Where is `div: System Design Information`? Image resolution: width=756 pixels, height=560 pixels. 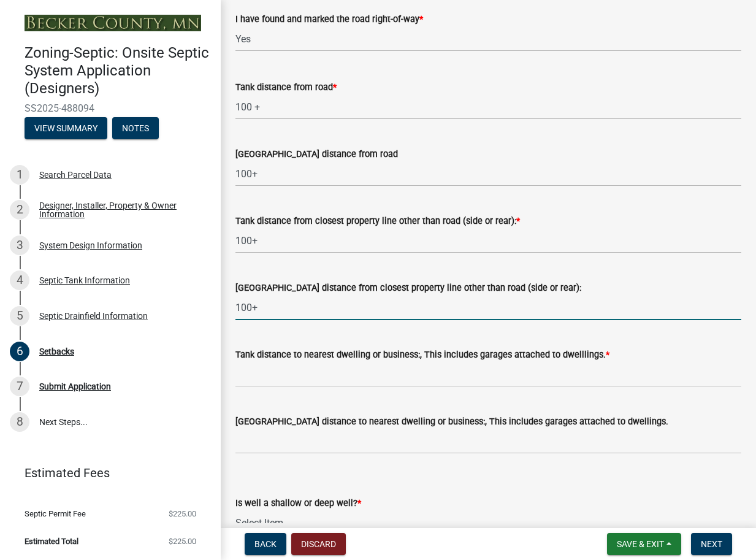
div: System Design Information is located at coordinates (91, 245).